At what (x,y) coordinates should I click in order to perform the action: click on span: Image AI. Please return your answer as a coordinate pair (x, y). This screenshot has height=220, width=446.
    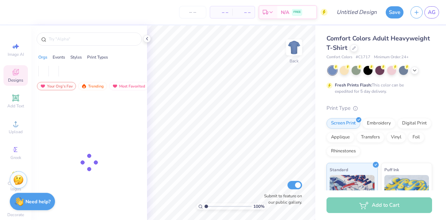
    Looking at the image, I should click on (16, 54).